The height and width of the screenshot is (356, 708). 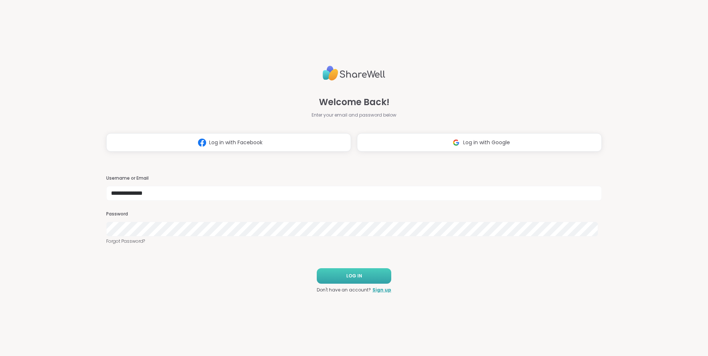 I want to click on button: Log in with Facebook, so click(x=228, y=142).